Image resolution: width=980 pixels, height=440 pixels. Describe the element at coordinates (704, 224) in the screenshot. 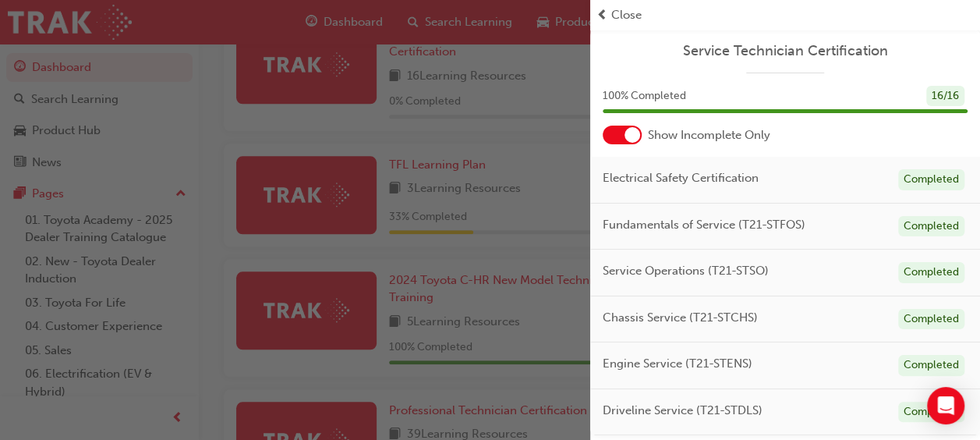

I see `span: Fundamentals of Service (T21-STFOS)` at that location.